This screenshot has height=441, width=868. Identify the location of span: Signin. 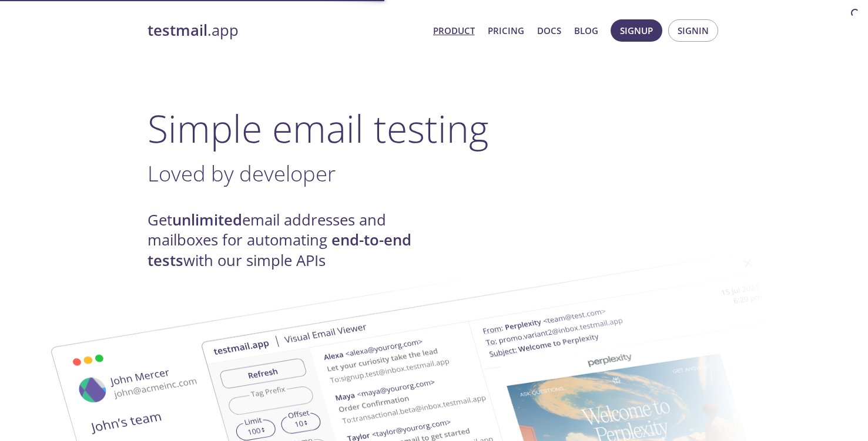
(693, 30).